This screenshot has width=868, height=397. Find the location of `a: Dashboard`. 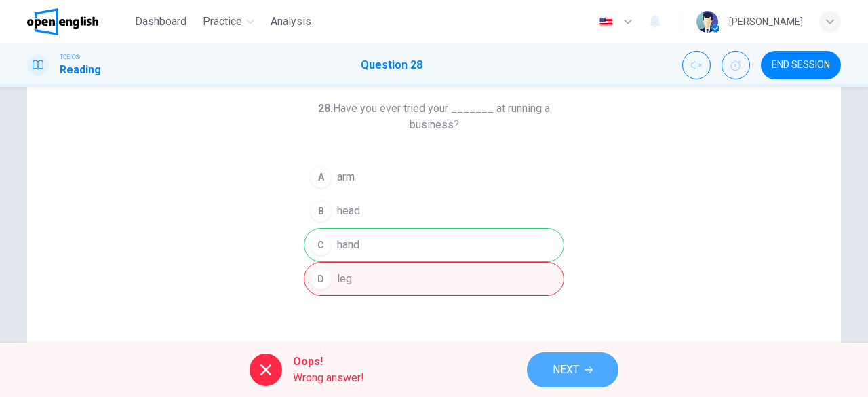

a: Dashboard is located at coordinates (161, 22).